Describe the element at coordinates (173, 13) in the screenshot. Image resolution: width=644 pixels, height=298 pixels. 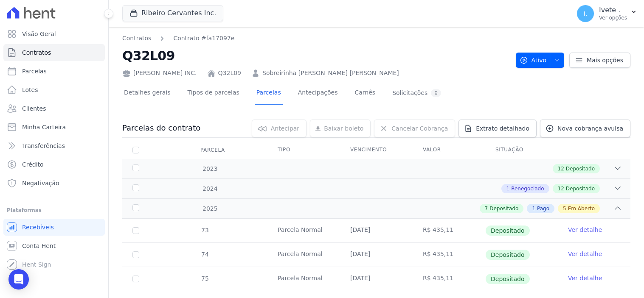
I see `button: Ribeiro Cervantes Inc.` at that location.